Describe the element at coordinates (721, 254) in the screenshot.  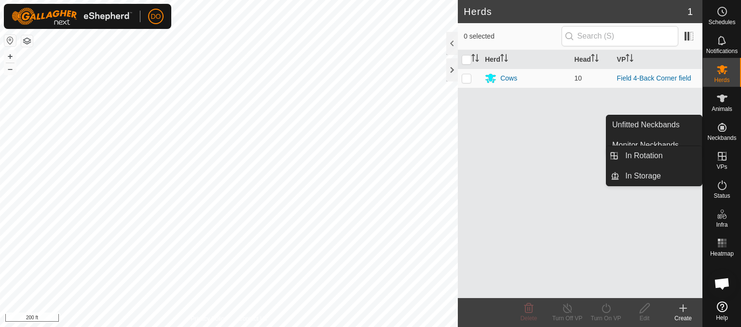
I see `span: Heatmap` at that location.